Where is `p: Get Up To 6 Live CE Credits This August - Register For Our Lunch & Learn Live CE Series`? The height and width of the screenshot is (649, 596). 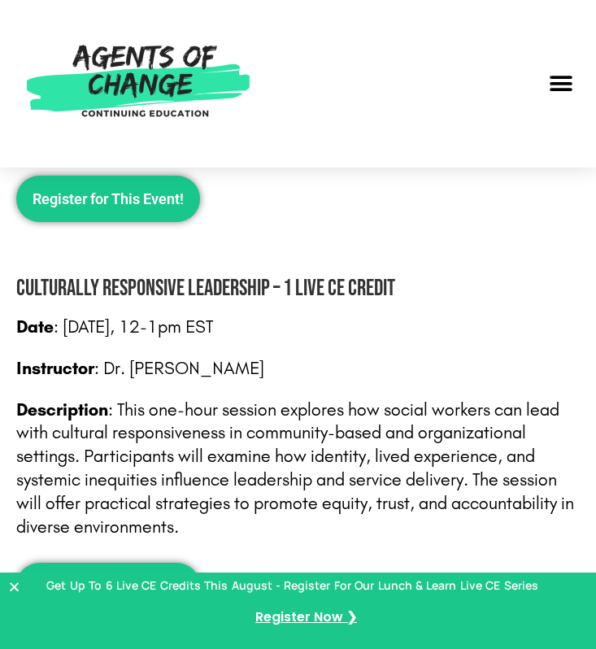
p: Get Up To 6 Live CE Credits This August - Register For Our Lunch & Learn Live CE Series is located at coordinates (292, 586).